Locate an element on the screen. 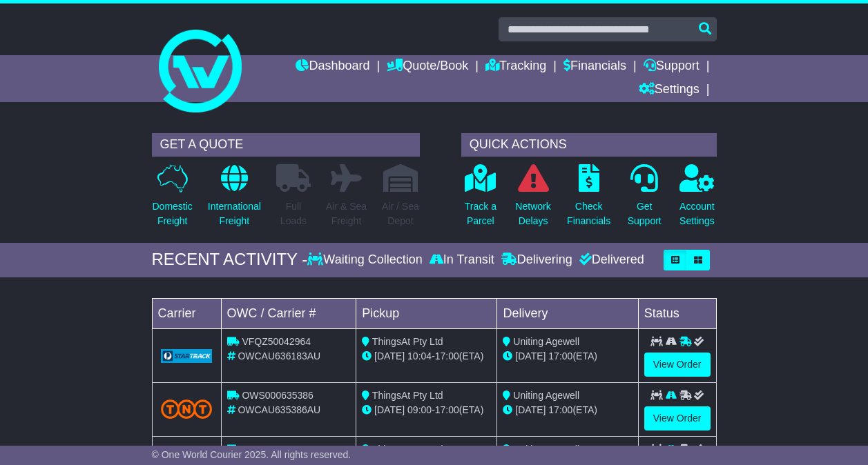  a: Support is located at coordinates (671, 67).